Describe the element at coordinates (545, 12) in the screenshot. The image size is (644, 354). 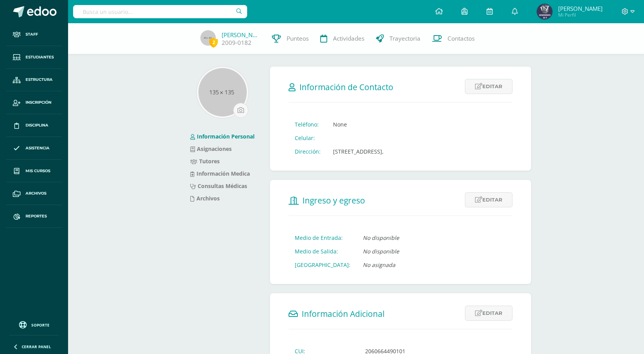
I see `img: 8f27dc8eebfefe7da20e0527ef93de31.png` at that location.